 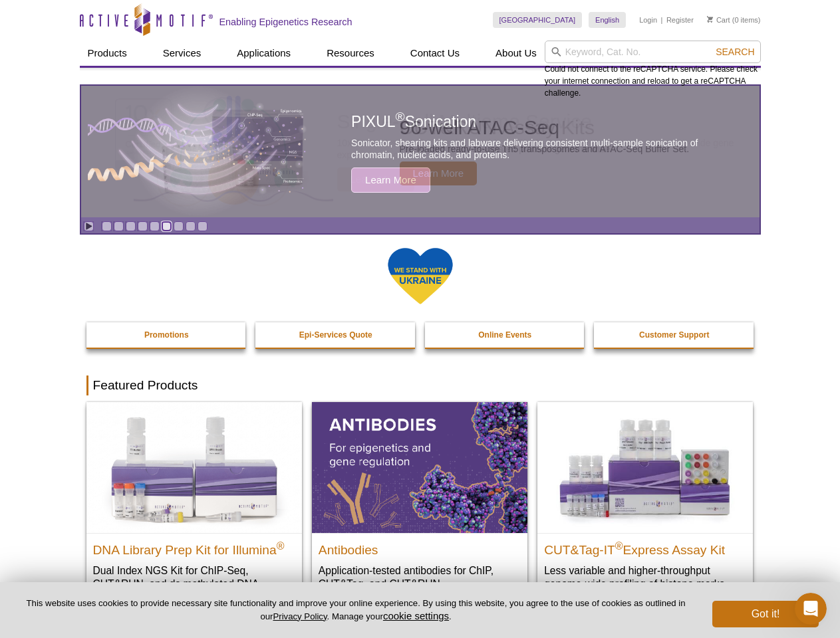 I want to click on a: Online Events, so click(x=505, y=335).